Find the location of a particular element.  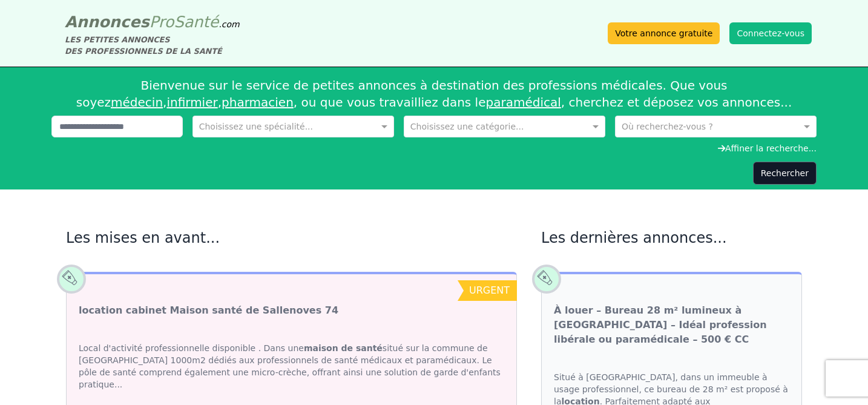

a: AnnoncesProSanté.com is located at coordinates (152, 22).